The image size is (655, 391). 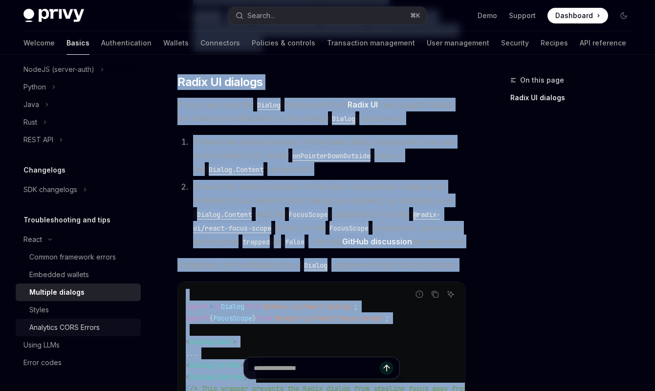 I want to click on div: Common framework errors, so click(x=72, y=257).